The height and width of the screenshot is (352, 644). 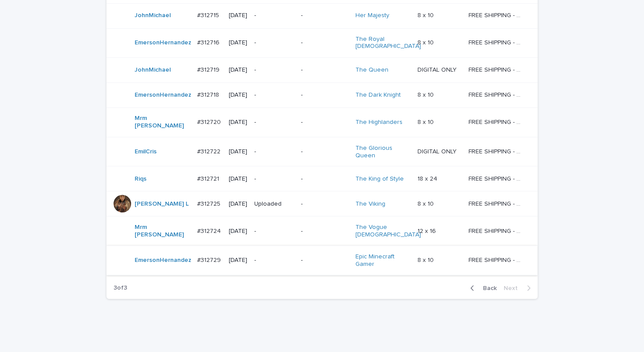 I want to click on a: The King of Style, so click(x=379, y=179).